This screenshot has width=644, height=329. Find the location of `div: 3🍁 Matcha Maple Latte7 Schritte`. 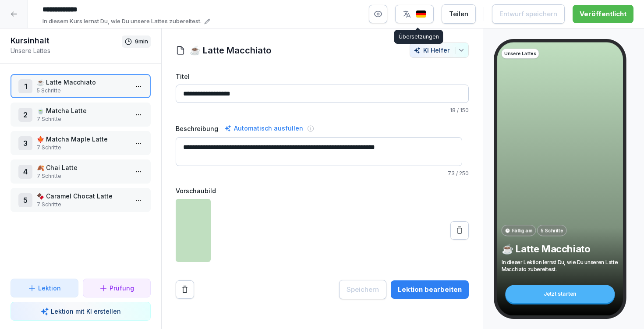

div: 3🍁 Matcha Maple Latte7 Schritte is located at coordinates (80, 143).